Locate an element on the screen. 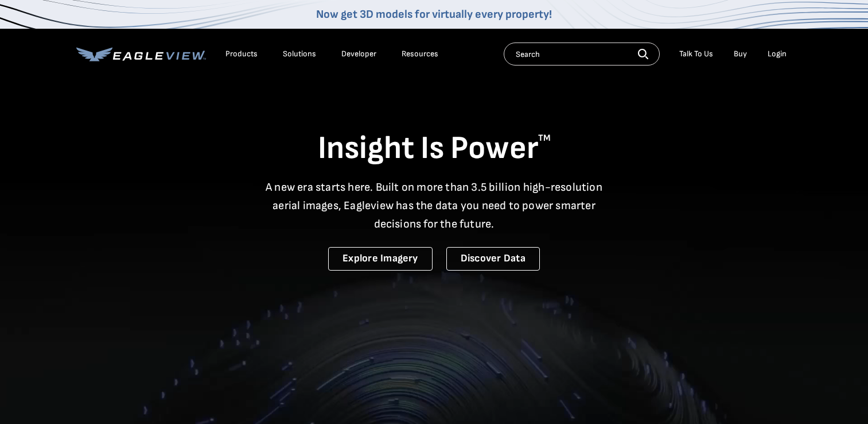  input: Search is located at coordinates (582, 54).